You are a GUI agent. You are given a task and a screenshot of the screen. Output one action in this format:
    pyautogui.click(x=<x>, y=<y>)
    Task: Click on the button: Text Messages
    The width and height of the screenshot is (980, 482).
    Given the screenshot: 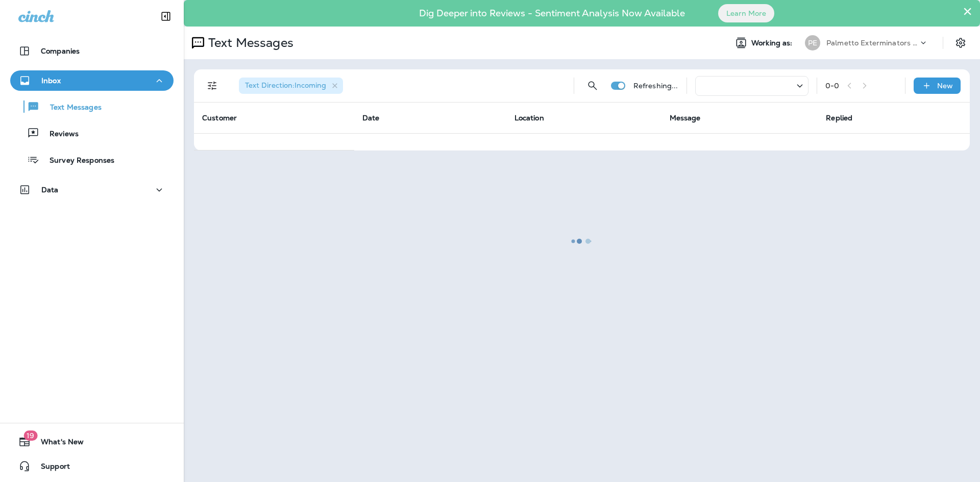 What is the action you would take?
    pyautogui.click(x=92, y=107)
    